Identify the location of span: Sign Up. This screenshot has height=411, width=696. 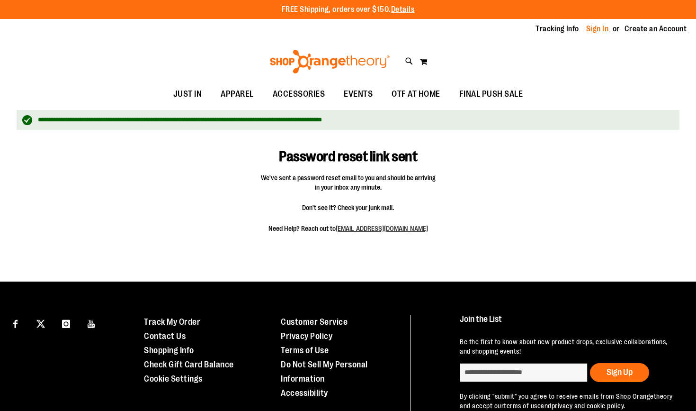
(619, 372).